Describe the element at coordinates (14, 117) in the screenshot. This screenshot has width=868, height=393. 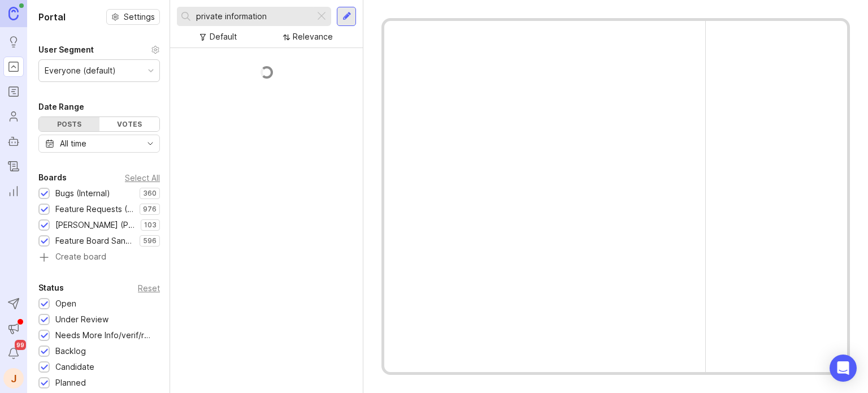
I see `a: Users` at that location.